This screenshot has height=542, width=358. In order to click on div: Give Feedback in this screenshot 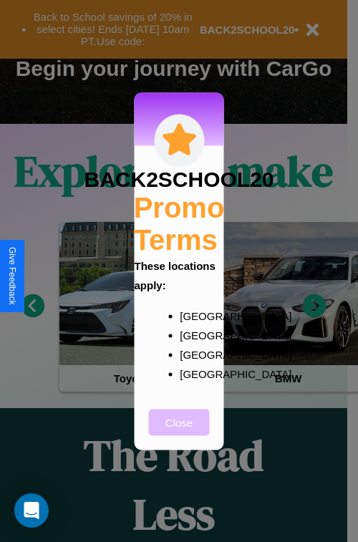, I will do `click(12, 275)`.